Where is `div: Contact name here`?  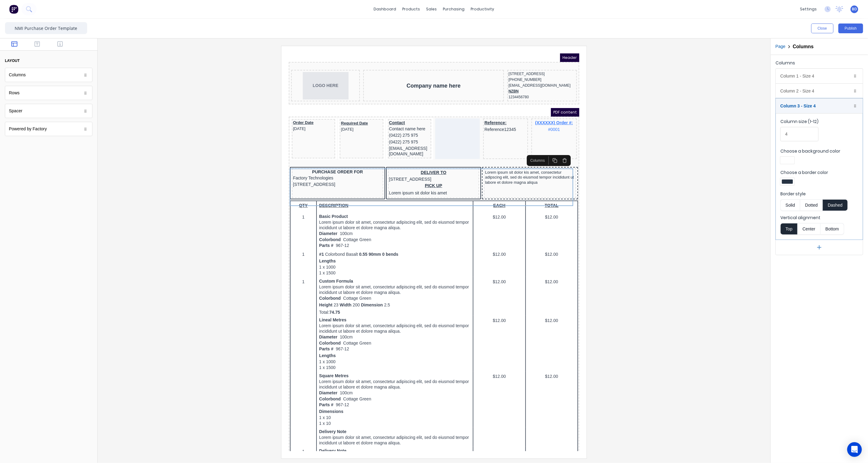 div: Contact name here is located at coordinates (121, 76).